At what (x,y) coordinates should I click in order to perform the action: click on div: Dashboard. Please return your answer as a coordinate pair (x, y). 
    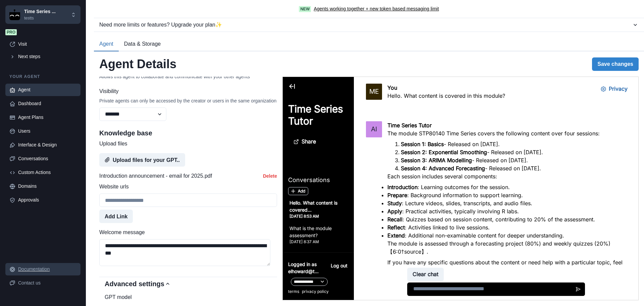
    Looking at the image, I should click on (47, 104).